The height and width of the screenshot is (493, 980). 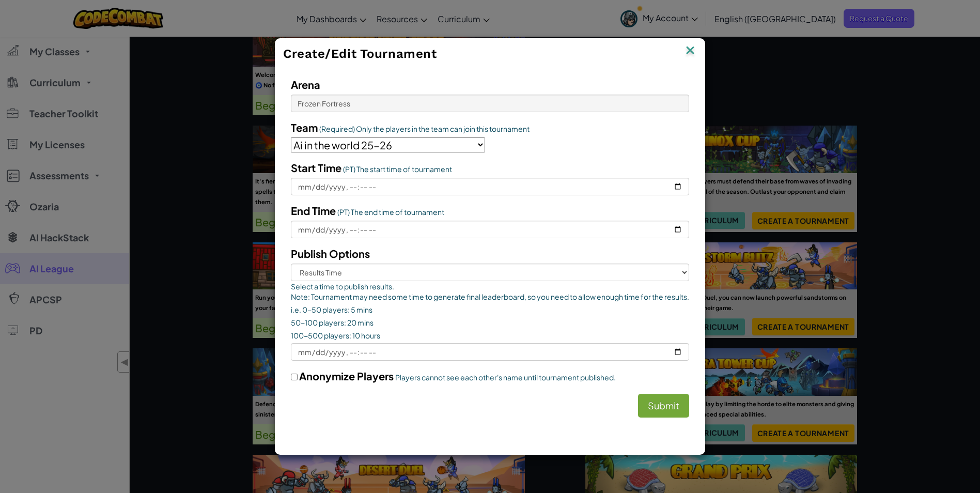 I want to click on button: Submit, so click(x=663, y=406).